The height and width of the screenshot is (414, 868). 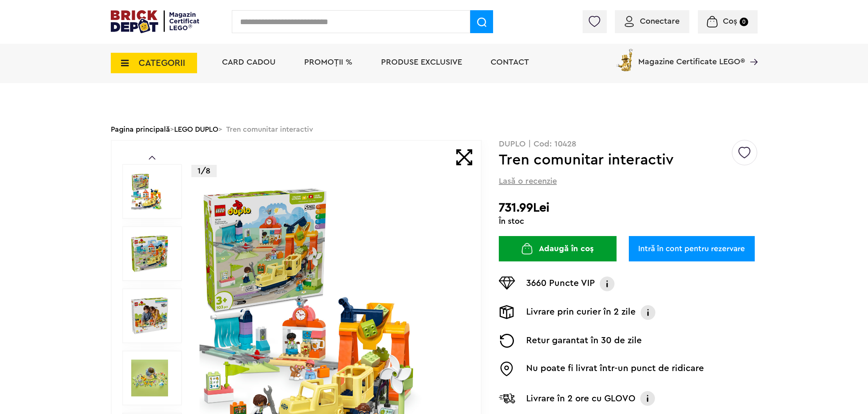 I want to click on div: În stoc, so click(x=628, y=222).